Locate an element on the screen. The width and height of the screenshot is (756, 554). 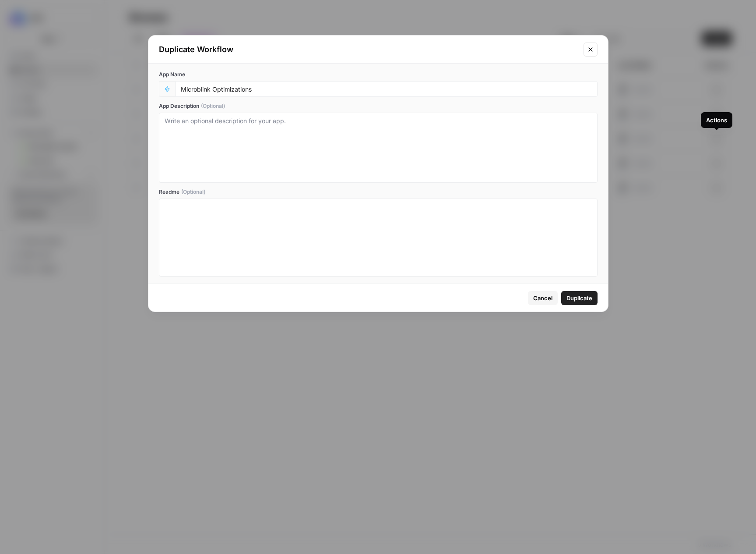
div: Actions is located at coordinates (717, 120).